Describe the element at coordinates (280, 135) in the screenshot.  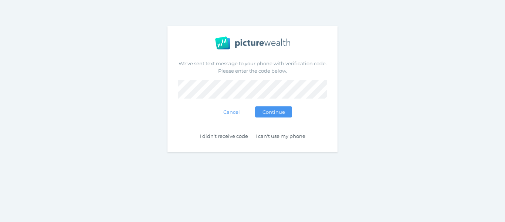
I see `button: I can't use my phone` at that location.